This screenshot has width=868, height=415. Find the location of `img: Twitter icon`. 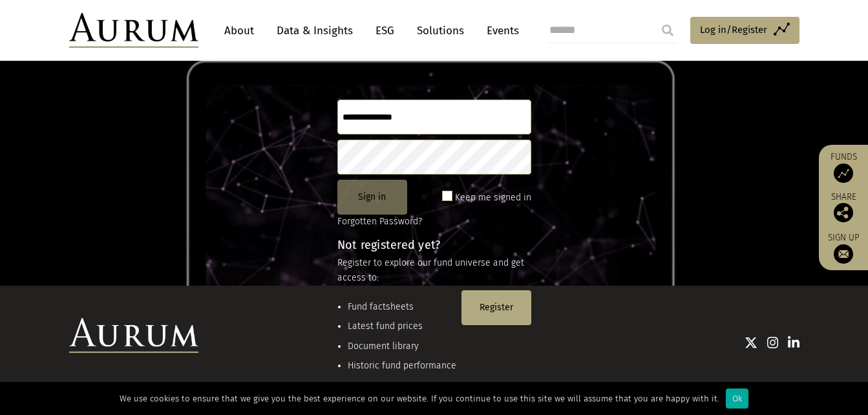

img: Twitter icon is located at coordinates (750, 342).